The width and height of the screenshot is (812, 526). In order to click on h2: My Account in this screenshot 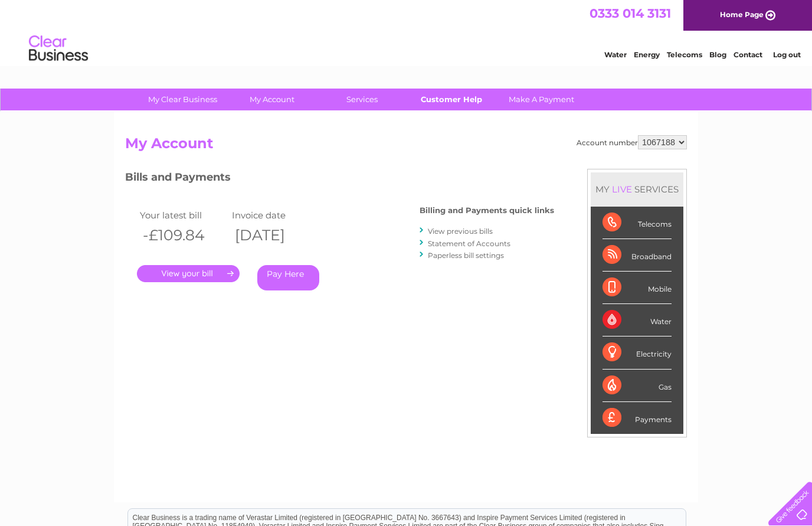, I will do `click(406, 146)`.